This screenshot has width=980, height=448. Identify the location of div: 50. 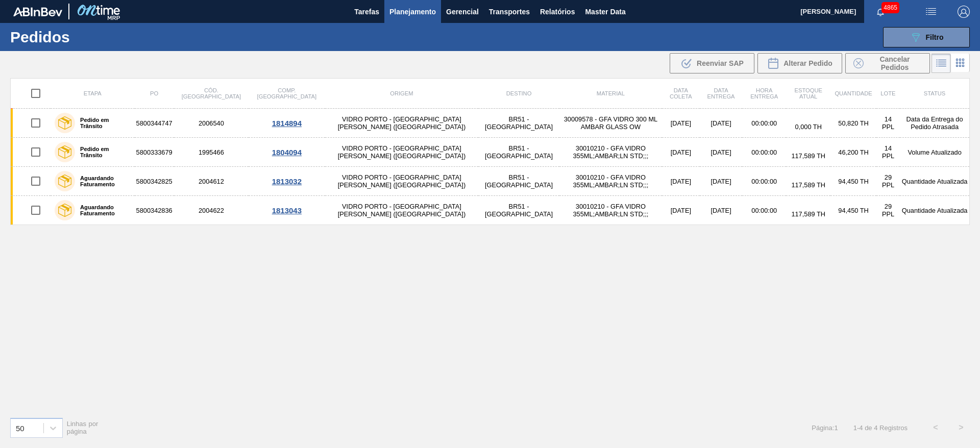
(20, 427).